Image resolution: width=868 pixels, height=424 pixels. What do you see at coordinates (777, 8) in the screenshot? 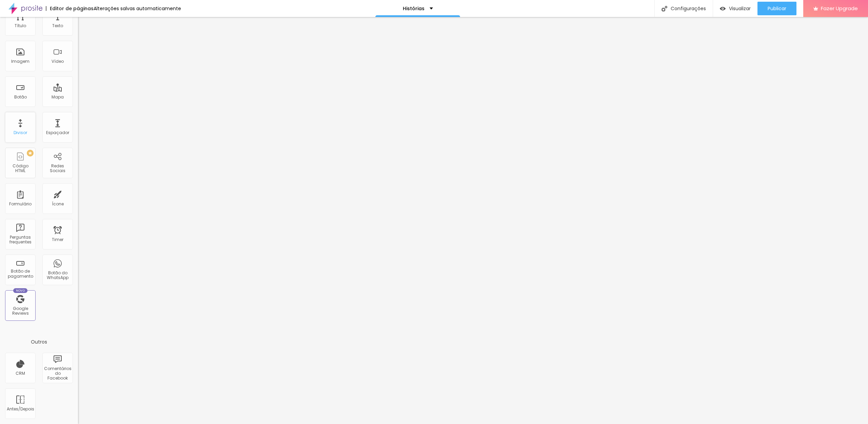
I see `button: Publicar` at bounding box center [777, 8].